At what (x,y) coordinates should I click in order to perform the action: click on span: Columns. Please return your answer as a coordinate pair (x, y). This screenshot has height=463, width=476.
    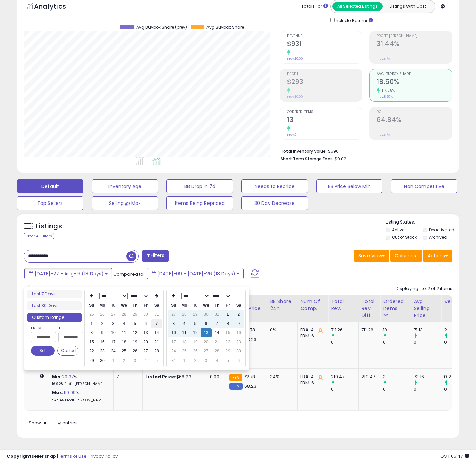
    Looking at the image, I should click on (405, 256).